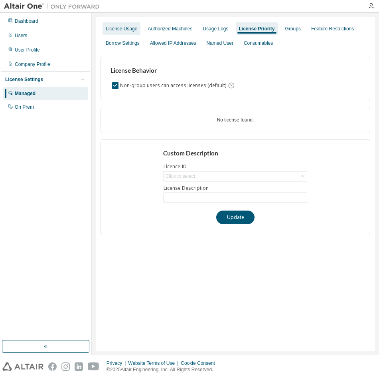 The height and width of the screenshot is (378, 379). What do you see at coordinates (174, 85) in the screenshot?
I see `label: Non-group users can access licenses (default)` at bounding box center [174, 85].